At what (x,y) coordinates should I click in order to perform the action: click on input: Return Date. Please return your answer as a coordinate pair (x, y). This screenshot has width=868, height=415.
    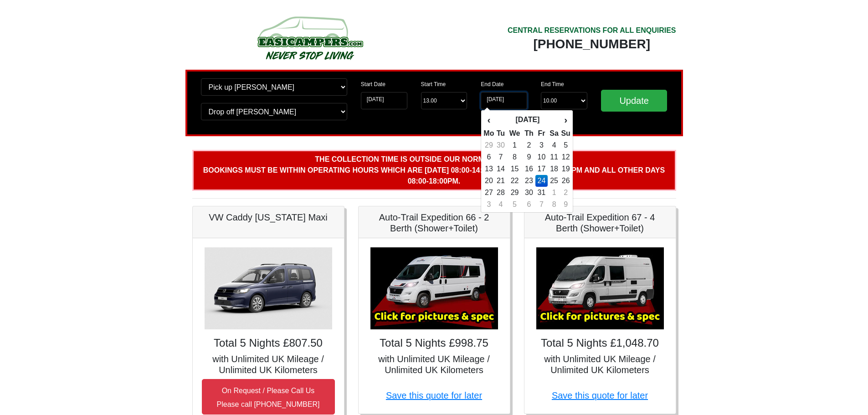
    Looking at the image, I should click on (504, 101).